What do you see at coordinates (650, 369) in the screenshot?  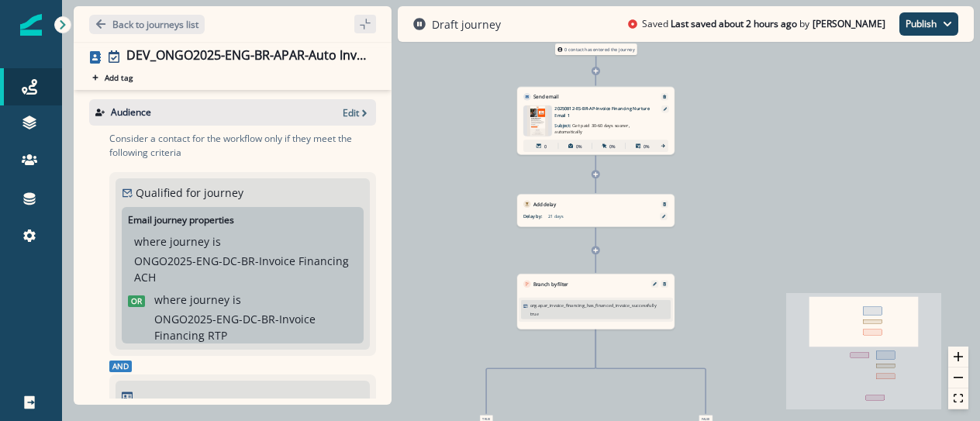 I see `g: Edge from 59d0a741-e315-4cae-a365-7668eaa6270b to node-edge-labela7d1a8fc-4f0a-44e7-990b-53ffddc6...` at bounding box center [650, 369].